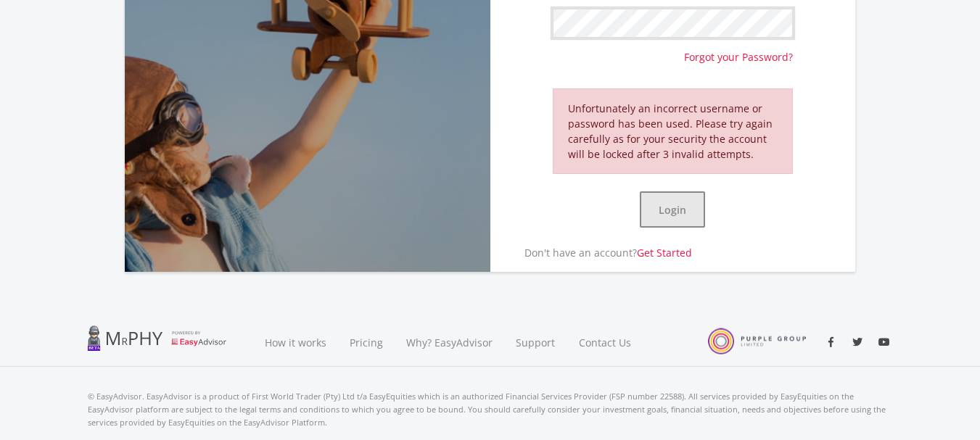 The image size is (980, 440). Describe the element at coordinates (674, 131) in the screenshot. I see `div: Unfortunately an incorrect username or password has been used. Please try again carefully as for ...` at that location.